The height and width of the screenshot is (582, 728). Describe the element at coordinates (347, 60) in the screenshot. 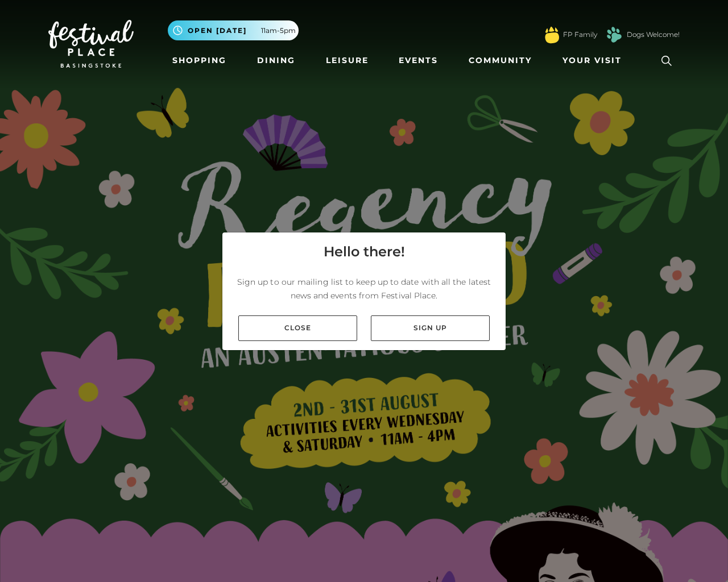

I see `a: Leisure` at that location.